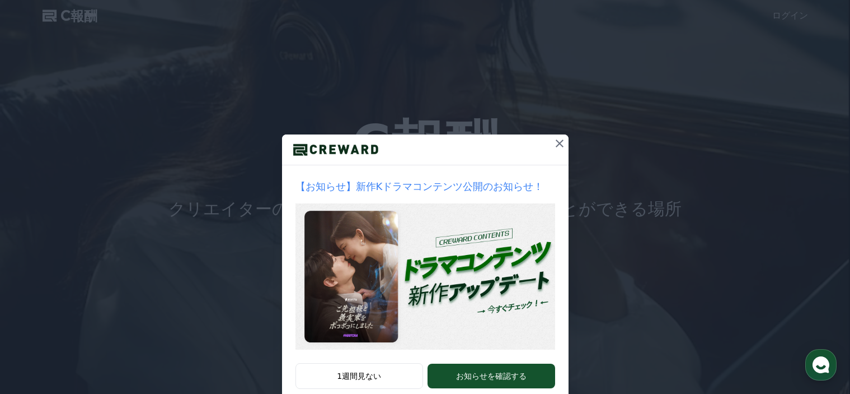 This screenshot has width=850, height=394. Describe the element at coordinates (336, 149) in the screenshot. I see `img: ロゴ` at that location.